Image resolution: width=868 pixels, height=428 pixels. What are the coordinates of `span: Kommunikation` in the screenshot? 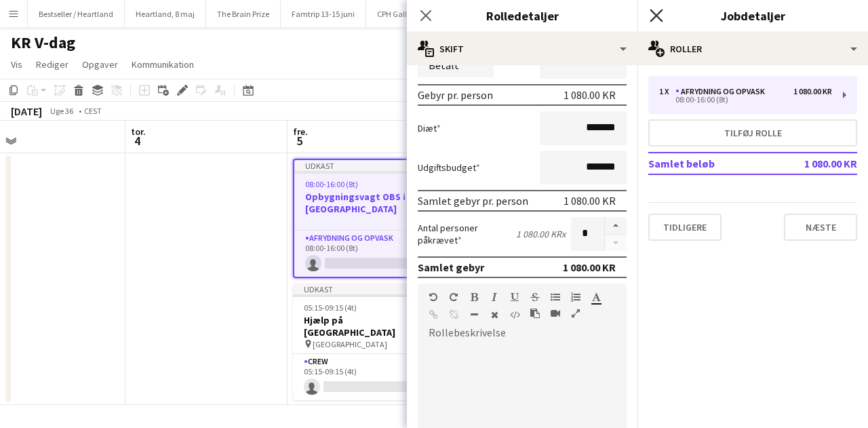 It's located at (163, 64).